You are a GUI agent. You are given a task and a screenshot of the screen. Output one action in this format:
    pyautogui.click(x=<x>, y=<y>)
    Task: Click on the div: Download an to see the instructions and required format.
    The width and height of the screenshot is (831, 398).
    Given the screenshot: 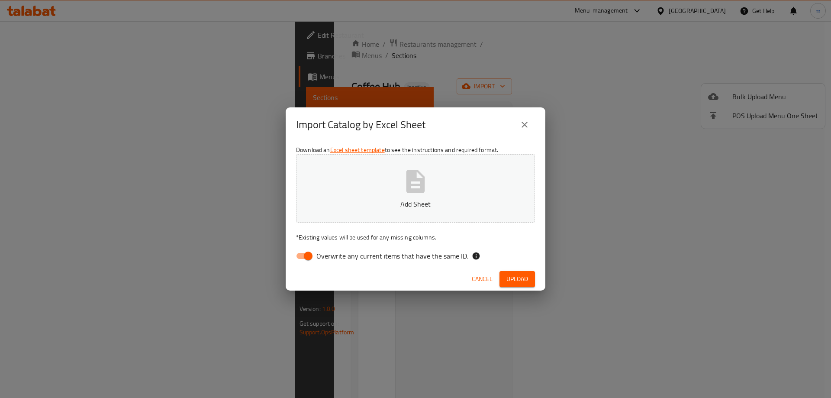 What is the action you would take?
    pyautogui.click(x=416, y=205)
    